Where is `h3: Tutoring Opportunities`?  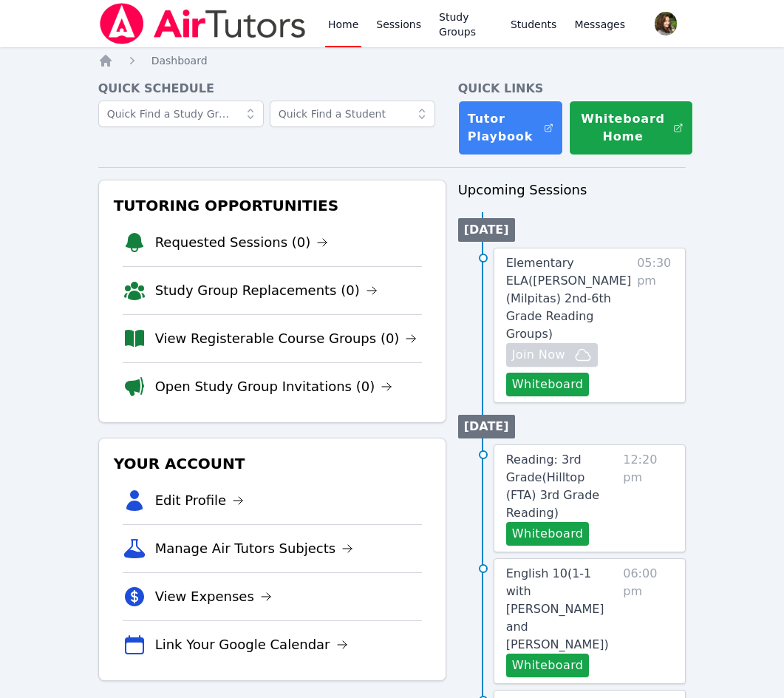 h3: Tutoring Opportunities is located at coordinates (272, 206).